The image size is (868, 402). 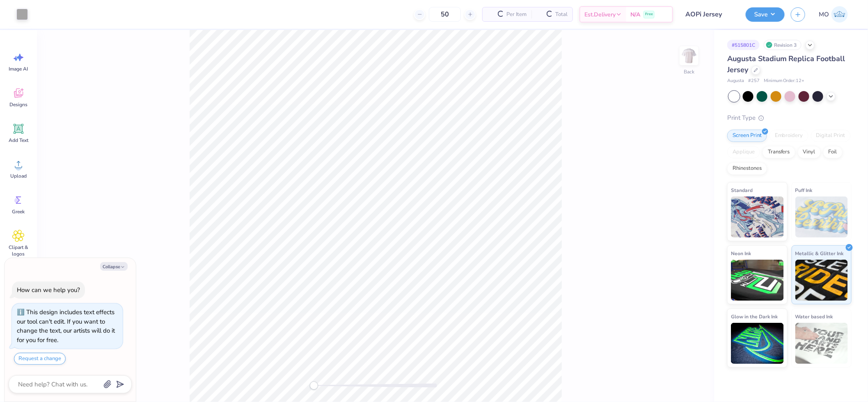 What do you see at coordinates (709, 14) in the screenshot?
I see `input: Untitled Design` at bounding box center [709, 14].